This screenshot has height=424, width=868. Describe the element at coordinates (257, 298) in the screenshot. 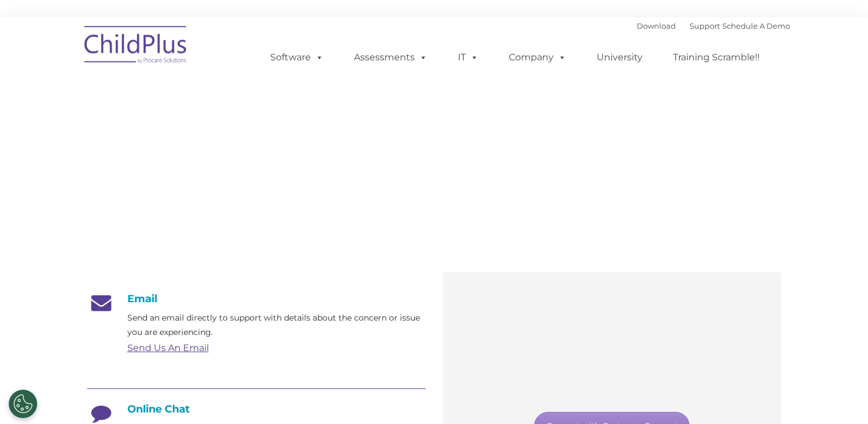

I see `h4: Email` at that location.